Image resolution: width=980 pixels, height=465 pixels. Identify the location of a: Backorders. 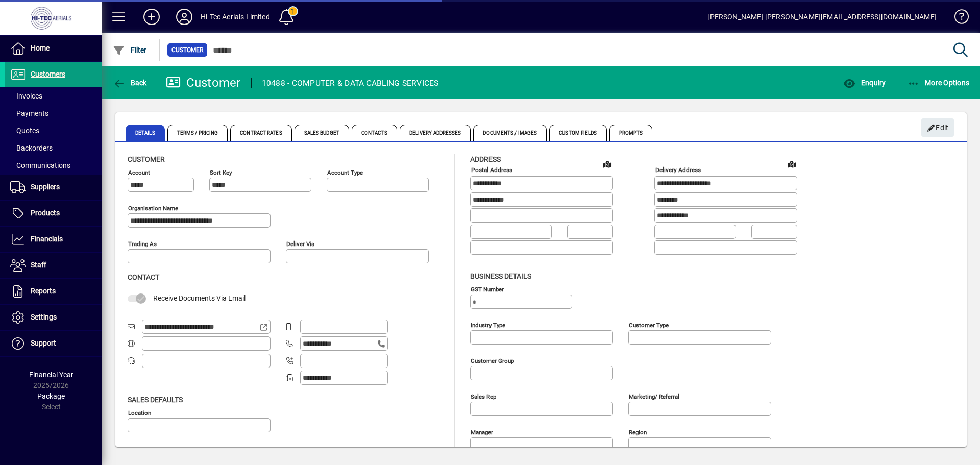
(54, 148).